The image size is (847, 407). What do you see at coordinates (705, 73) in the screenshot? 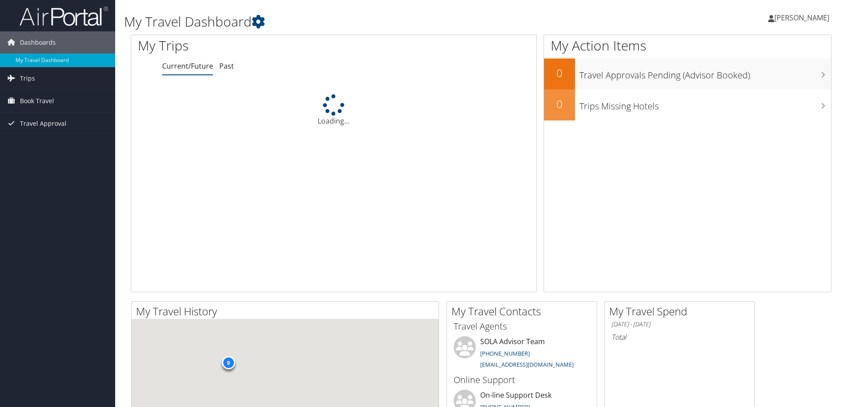
I see `h3: Travel Approvals Pending (Advisor Booked)` at bounding box center [705, 73].